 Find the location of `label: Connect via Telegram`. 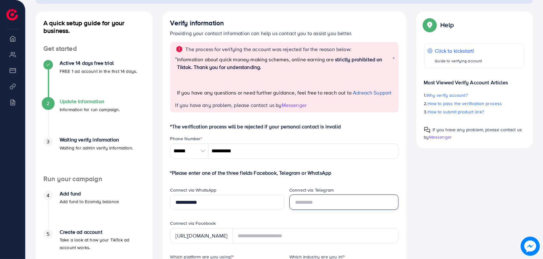

label: Connect via Telegram is located at coordinates (312, 190).